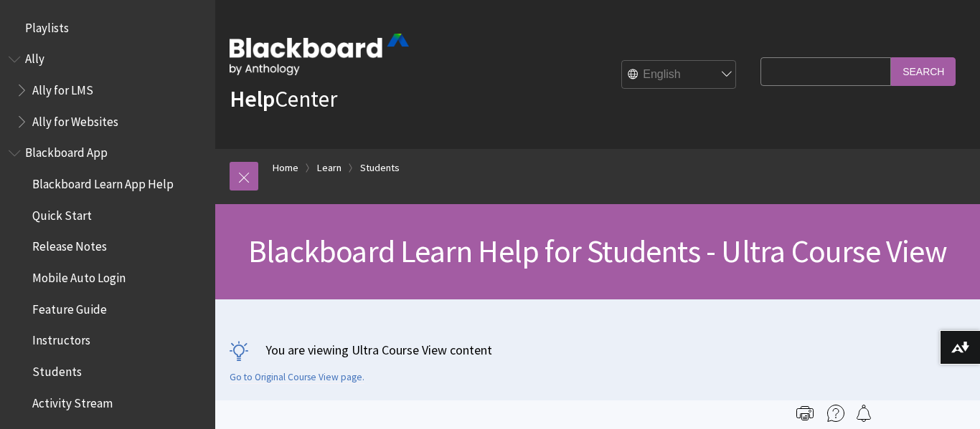 The height and width of the screenshot is (429, 980). I want to click on select: Site Language Selector, so click(679, 76).